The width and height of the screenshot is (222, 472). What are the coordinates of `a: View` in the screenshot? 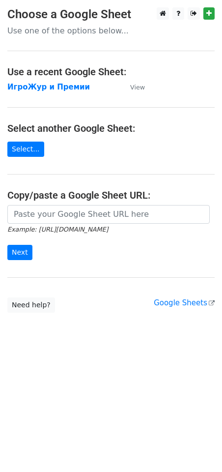 It's located at (133, 87).